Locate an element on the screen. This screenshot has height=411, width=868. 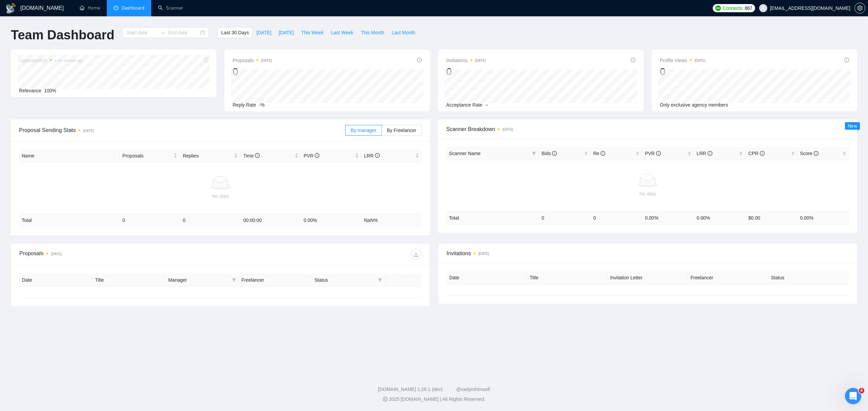
th: Invitation Letter is located at coordinates (648, 278).